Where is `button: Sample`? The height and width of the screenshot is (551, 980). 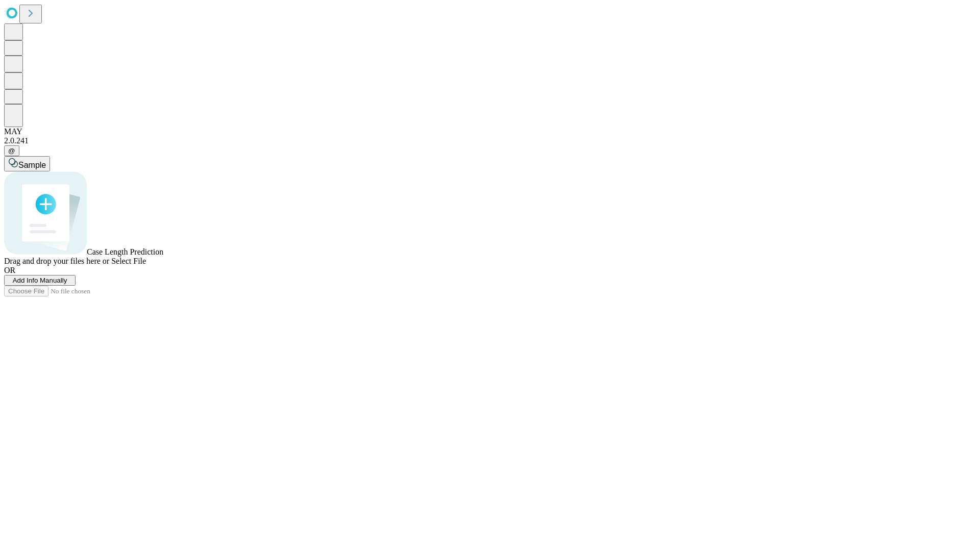 button: Sample is located at coordinates (27, 163).